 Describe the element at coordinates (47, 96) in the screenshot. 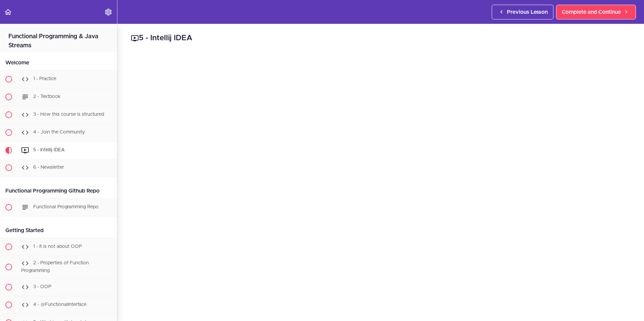

I see `span: 2 - Textbook` at that location.